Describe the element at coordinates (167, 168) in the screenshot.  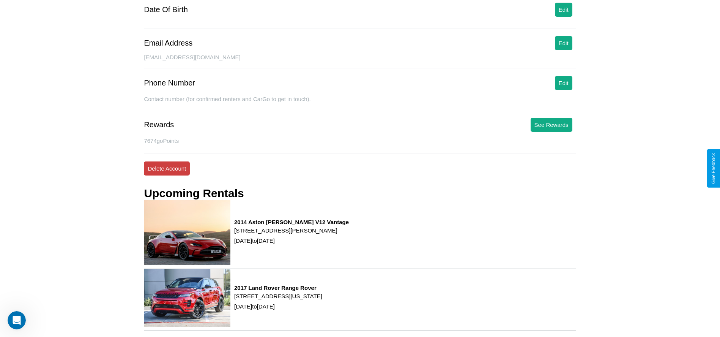
I see `button: Delete Account` at that location.